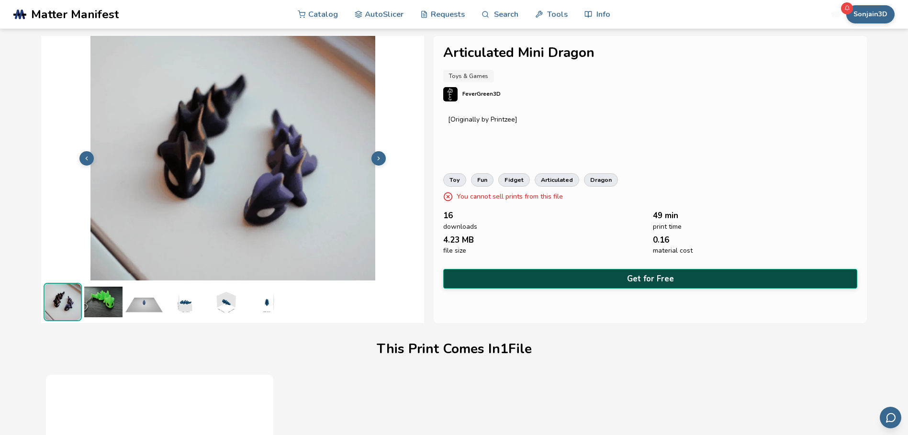 This screenshot has height=435, width=908. I want to click on h1: This Print Comes In 1 File, so click(454, 349).